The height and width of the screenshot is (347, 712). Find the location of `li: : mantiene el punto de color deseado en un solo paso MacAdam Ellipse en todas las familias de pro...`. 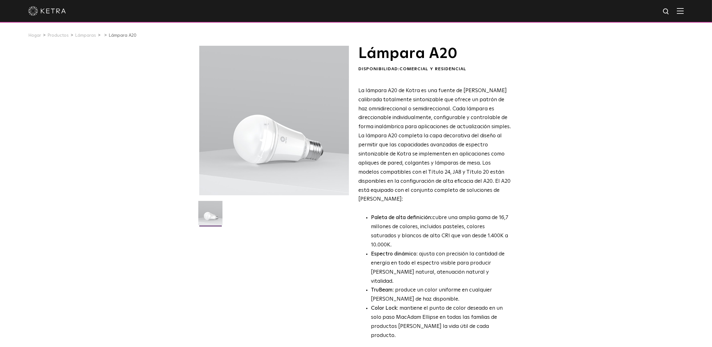

li: : mantiene el punto de color deseado en un solo paso MacAdam Ellipse en todas las familias de pro... is located at coordinates (441, 322).